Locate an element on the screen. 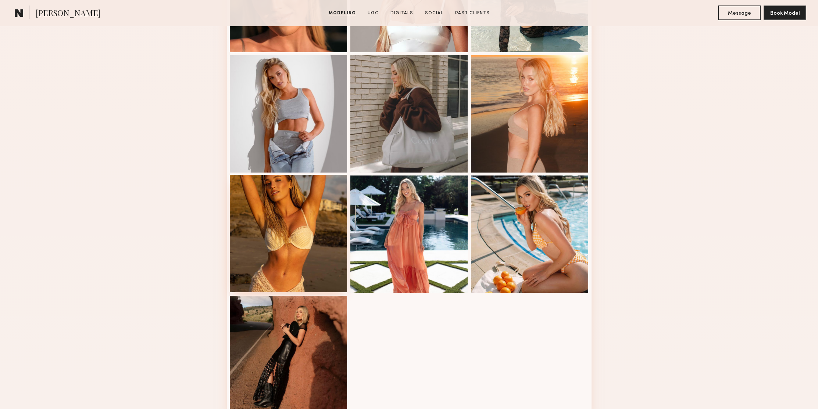  a: Book Model is located at coordinates (785, 12).